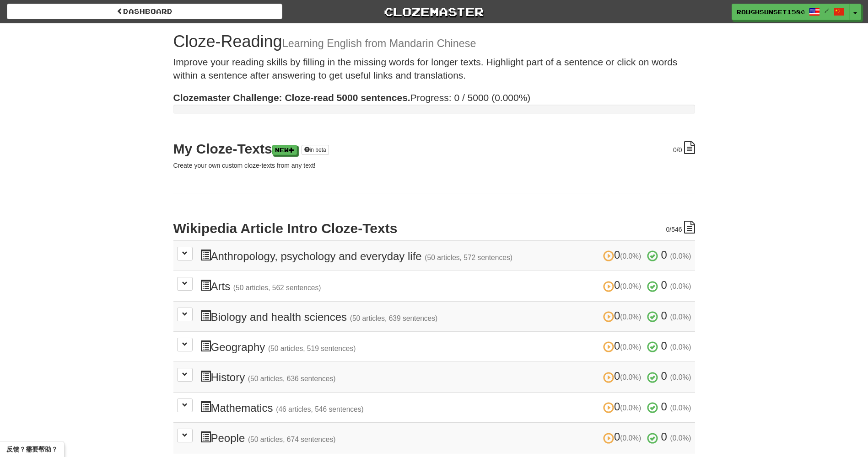  Describe the element at coordinates (434, 11) in the screenshot. I see `a: Clozemaster` at that location.